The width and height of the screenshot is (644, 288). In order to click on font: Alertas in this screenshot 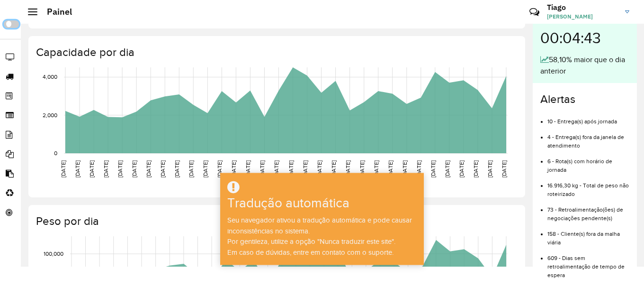, I will do `click(557, 99)`.